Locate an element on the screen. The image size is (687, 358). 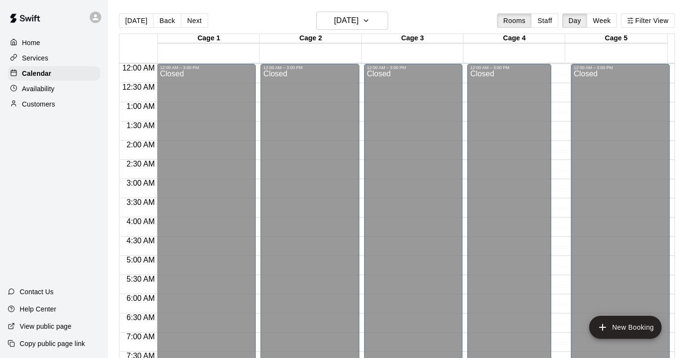
p: Calendar is located at coordinates (36, 73).